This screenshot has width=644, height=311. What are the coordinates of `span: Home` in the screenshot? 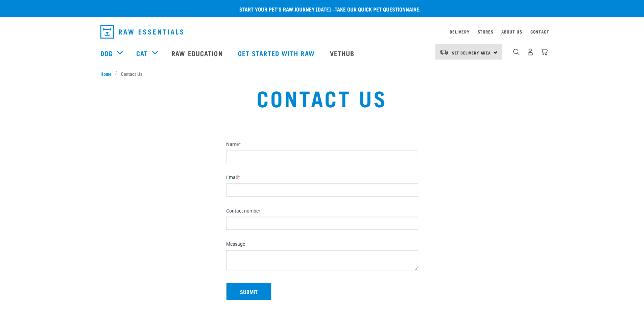 It's located at (106, 73).